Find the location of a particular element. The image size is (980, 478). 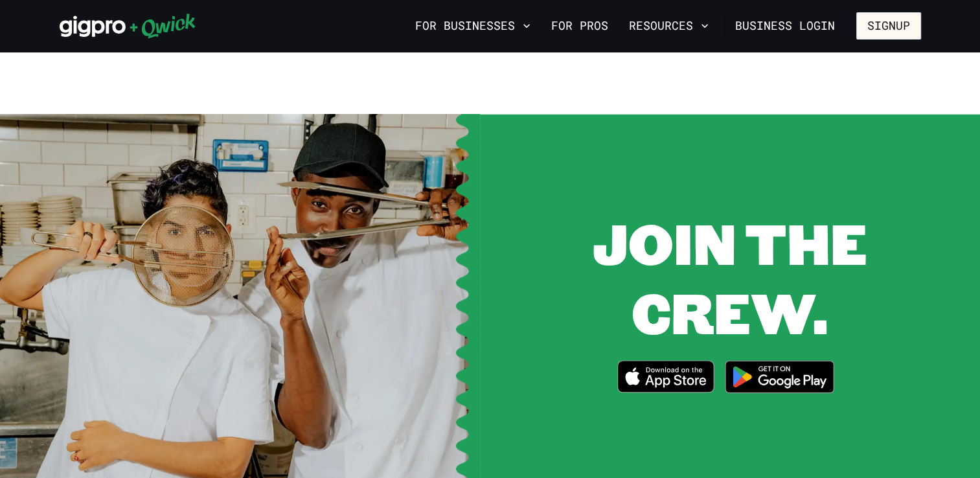

a: Download on the App Store is located at coordinates (666, 378).